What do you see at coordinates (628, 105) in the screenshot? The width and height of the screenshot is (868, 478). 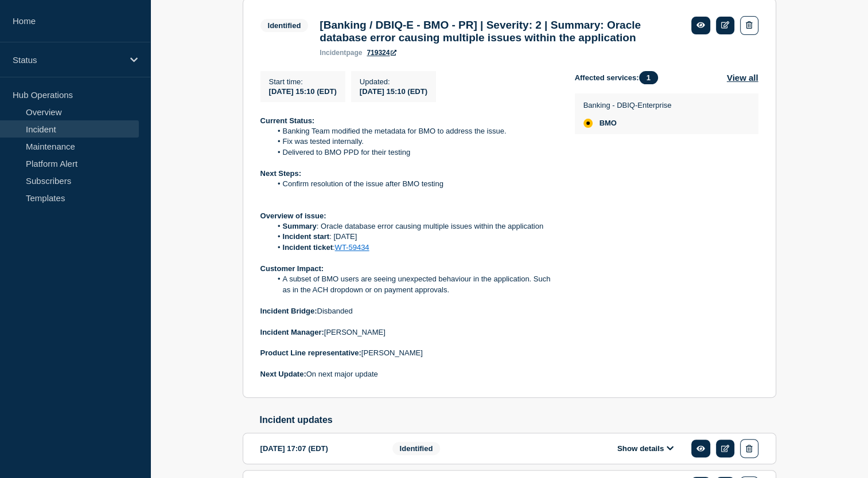 I see `p: Banking - DBIQ-Enterprise` at bounding box center [628, 105].